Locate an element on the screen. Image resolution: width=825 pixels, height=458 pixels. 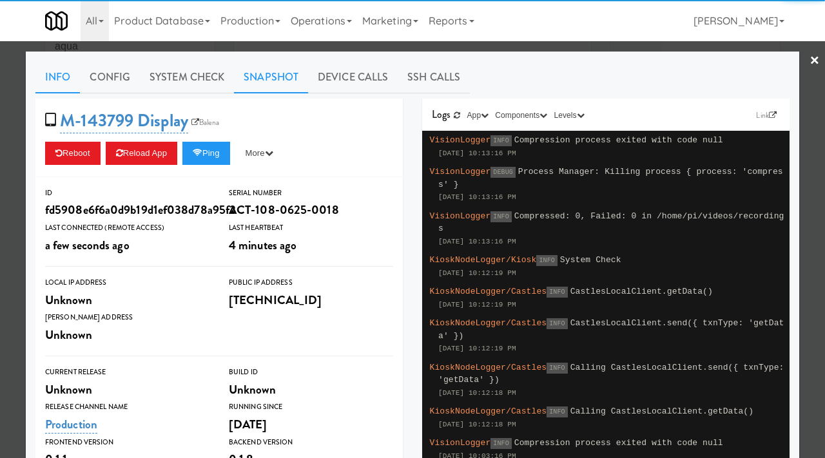
span: a few seconds ago is located at coordinates (87, 245).